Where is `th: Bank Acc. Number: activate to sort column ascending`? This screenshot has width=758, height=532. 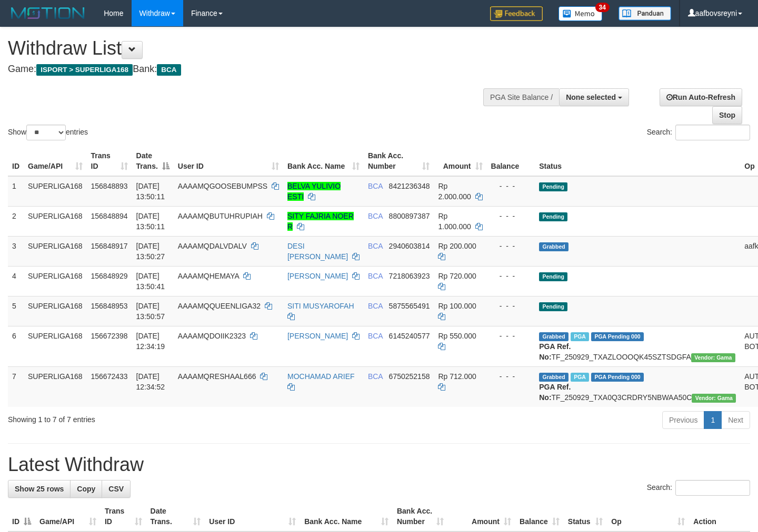 th: Bank Acc. Number: activate to sort column ascending is located at coordinates (399, 161).